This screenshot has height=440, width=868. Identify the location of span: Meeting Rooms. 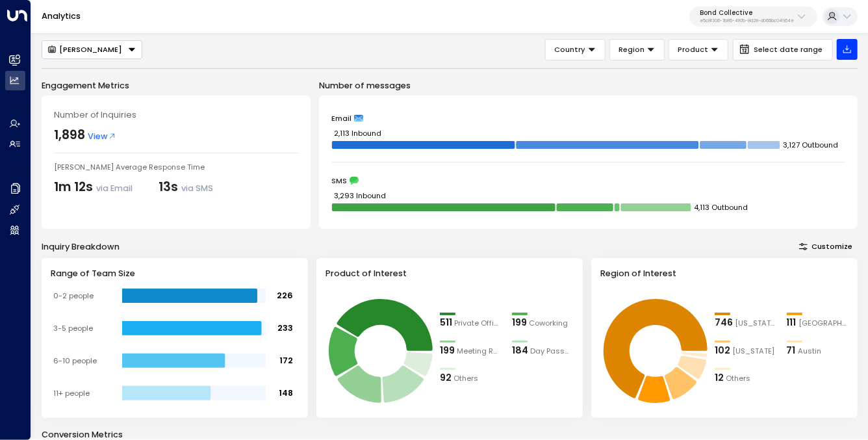
(480, 351).